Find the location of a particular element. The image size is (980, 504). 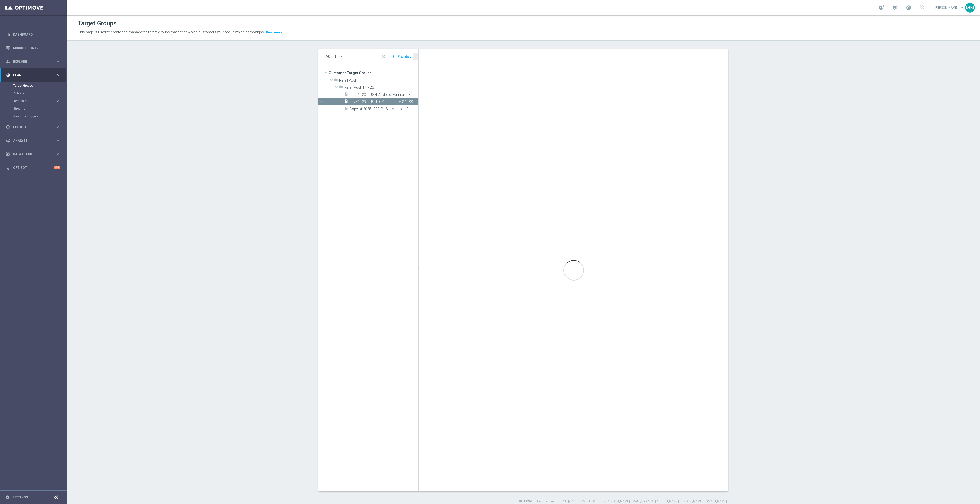

button: Mission Control is located at coordinates (33, 48).